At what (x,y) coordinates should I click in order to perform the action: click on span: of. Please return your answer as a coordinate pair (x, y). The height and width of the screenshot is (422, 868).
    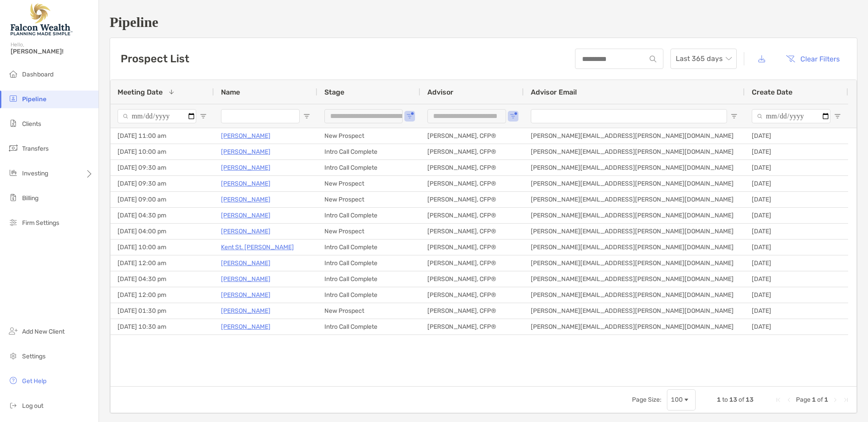
    Looking at the image, I should click on (741, 399).